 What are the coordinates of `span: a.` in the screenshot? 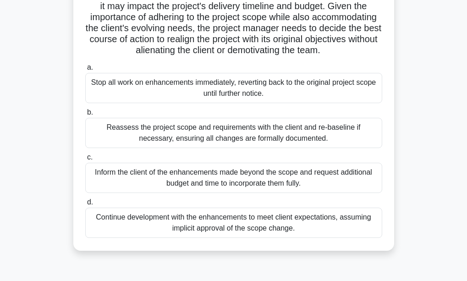 It's located at (90, 67).